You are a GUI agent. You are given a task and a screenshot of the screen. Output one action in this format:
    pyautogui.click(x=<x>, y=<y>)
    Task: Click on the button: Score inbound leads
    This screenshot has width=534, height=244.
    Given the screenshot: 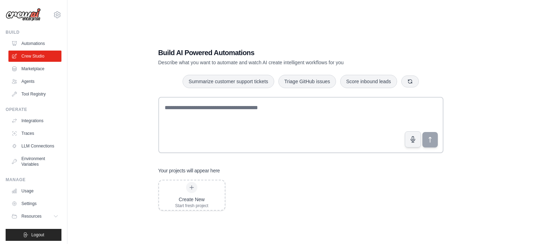 What is the action you would take?
    pyautogui.click(x=369, y=81)
    